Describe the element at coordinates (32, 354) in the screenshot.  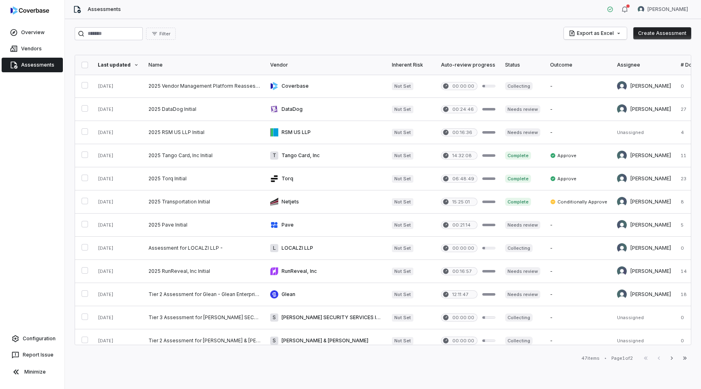
I see `button: Report Issue` at that location.